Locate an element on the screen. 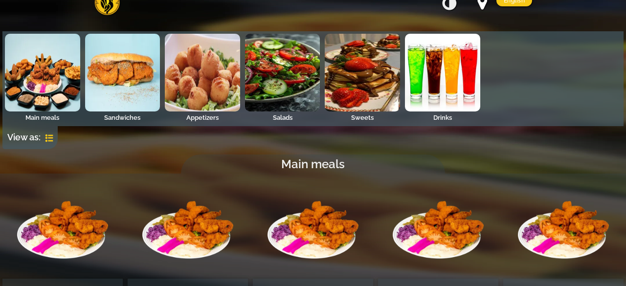  h4: Main meals is located at coordinates (313, 164).